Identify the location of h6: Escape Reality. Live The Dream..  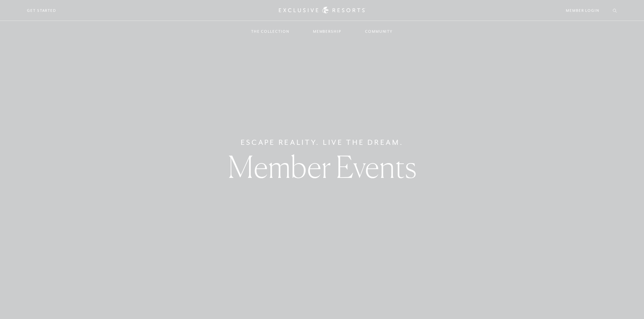
(322, 142).